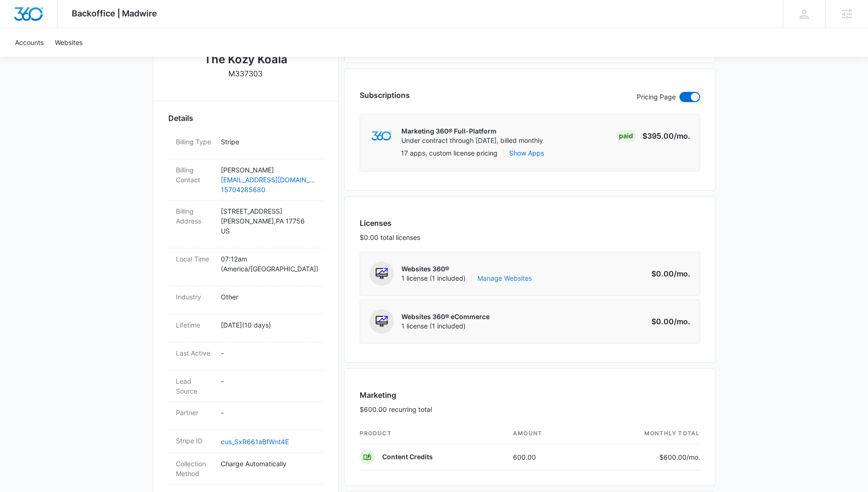 This screenshot has width=868, height=492. What do you see at coordinates (545, 456) in the screenshot?
I see `td: 600.00` at bounding box center [545, 456].